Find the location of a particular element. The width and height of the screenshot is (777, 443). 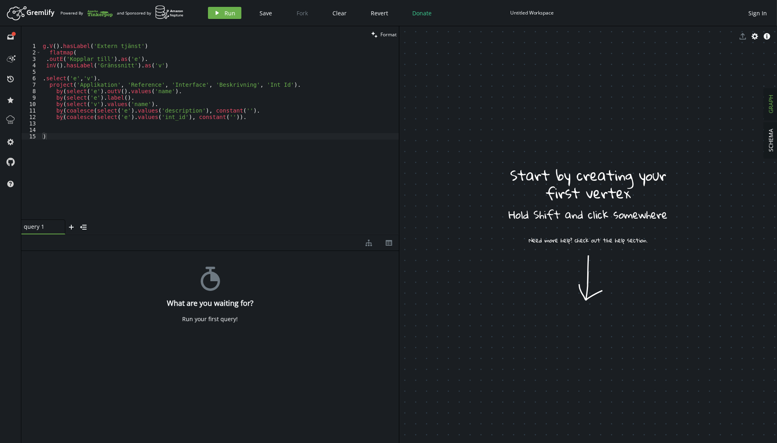

button: Save is located at coordinates (266, 13).